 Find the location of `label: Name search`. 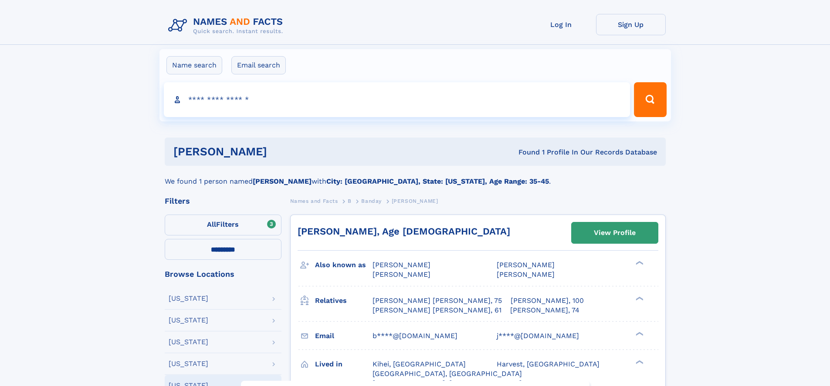

label: Name search is located at coordinates (194, 65).